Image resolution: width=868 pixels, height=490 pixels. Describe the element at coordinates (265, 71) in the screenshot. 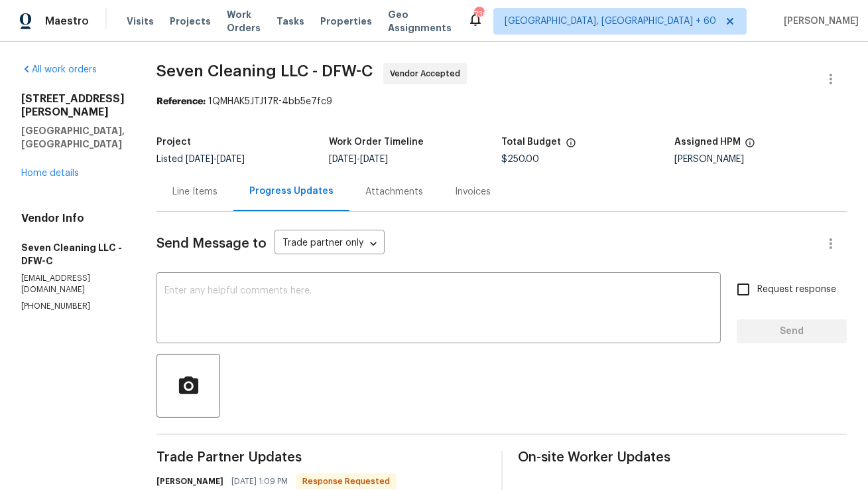

I see `span: Seven Cleaning LLC - DFW-C` at that location.